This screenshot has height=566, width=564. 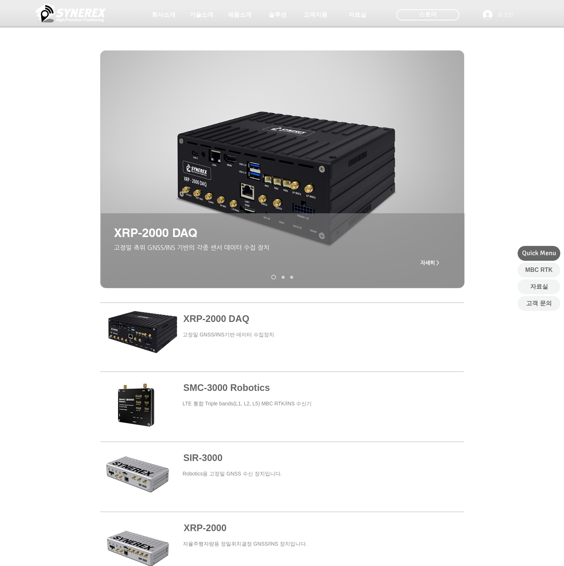 What do you see at coordinates (282, 277) in the screenshot?
I see `nav: 슬라이드` at bounding box center [282, 277].